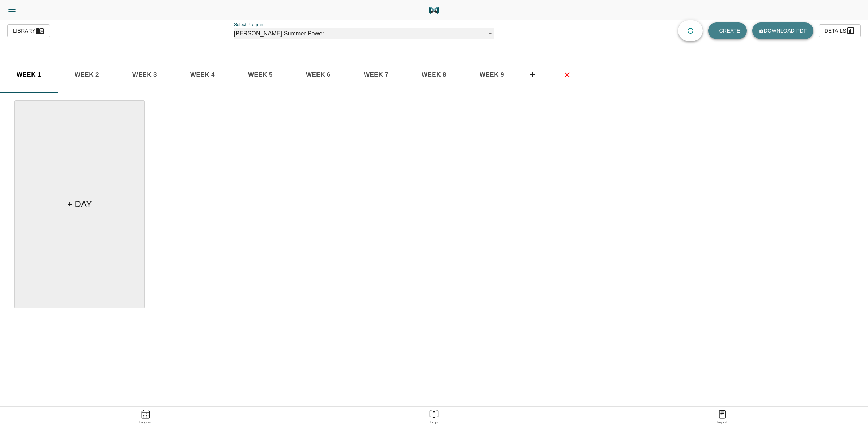 The image size is (868, 427). Describe the element at coordinates (433, 422) in the screenshot. I see `strong: Logs` at that location.